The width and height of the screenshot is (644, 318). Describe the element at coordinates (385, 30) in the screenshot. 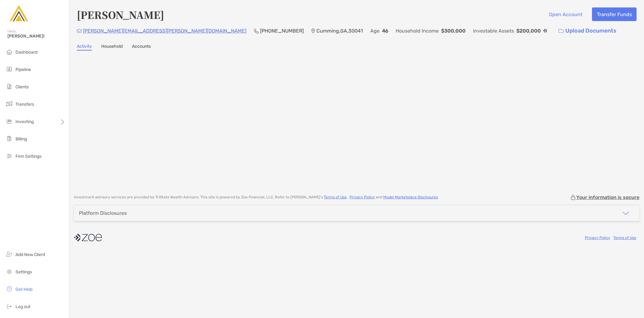

I see `p: 46` at that location.